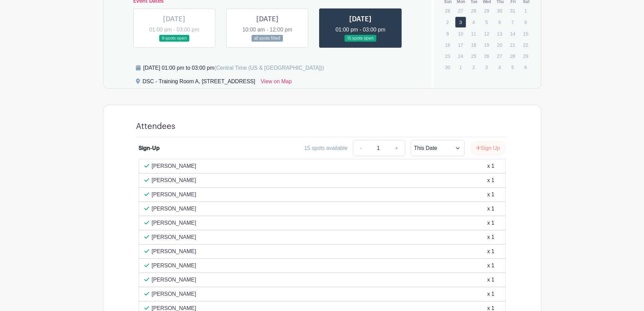 The height and width of the screenshot is (311, 644). What do you see at coordinates (499, 45) in the screenshot?
I see `p: 20` at bounding box center [499, 45].